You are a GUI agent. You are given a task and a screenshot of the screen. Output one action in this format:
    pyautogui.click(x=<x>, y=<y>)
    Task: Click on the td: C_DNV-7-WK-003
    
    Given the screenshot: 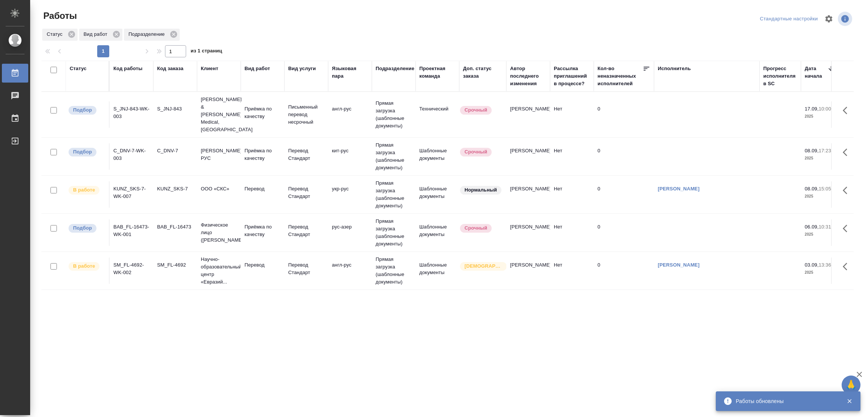 What is the action you would take?
    pyautogui.click(x=132, y=156)
    